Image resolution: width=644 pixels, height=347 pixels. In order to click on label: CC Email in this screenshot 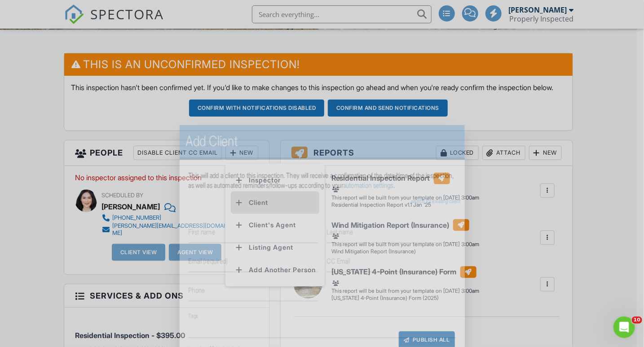, I will do `click(338, 261)`.